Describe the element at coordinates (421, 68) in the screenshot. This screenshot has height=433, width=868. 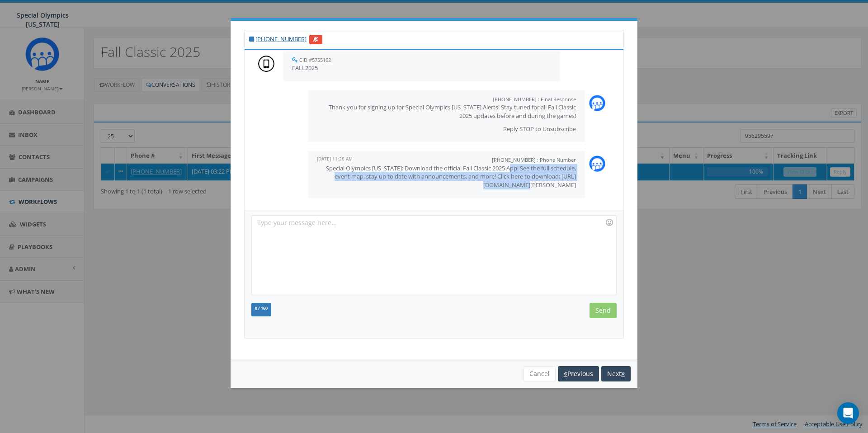
I see `p: FALL2025` at that location.